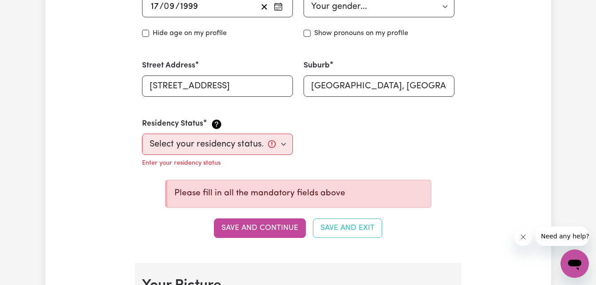  Describe the element at coordinates (190, 33) in the screenshot. I see `label: Hide age on my profile` at that location.